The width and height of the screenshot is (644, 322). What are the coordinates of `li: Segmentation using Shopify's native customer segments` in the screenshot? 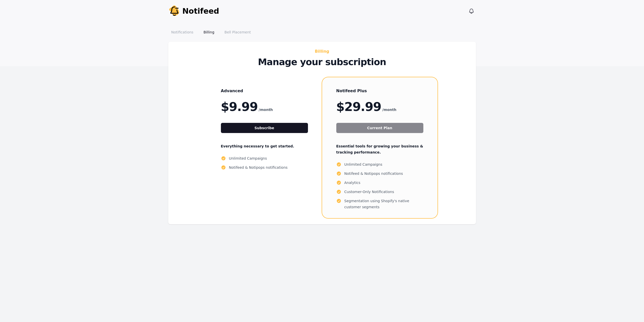 It's located at (380, 204).